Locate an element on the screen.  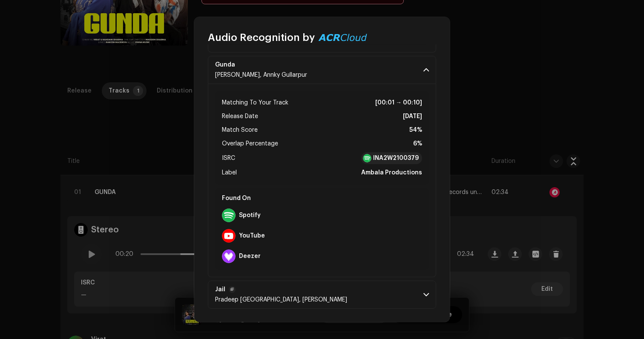
strong: INA2W2100379 is located at coordinates (396, 158).